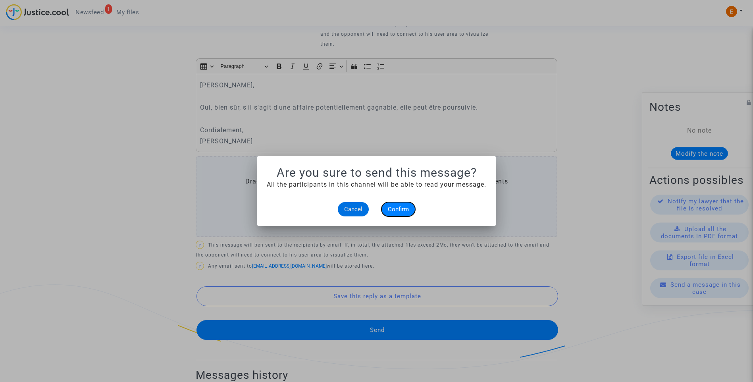  What do you see at coordinates (398, 209) in the screenshot?
I see `button: Confirm` at bounding box center [398, 209].